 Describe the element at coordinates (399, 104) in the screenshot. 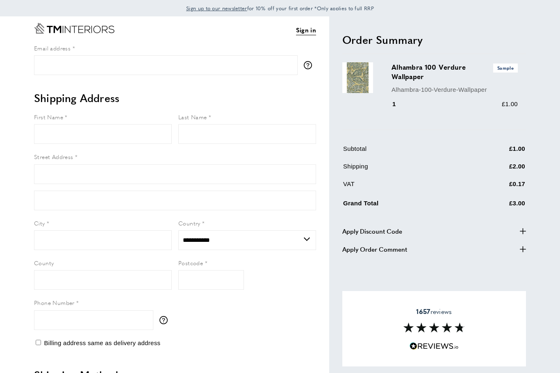

I see `div: 1` at that location.